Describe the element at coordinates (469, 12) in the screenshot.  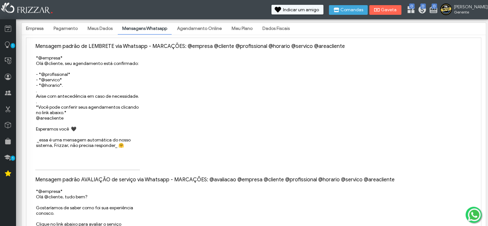
I see `span: Gerente` at that location.